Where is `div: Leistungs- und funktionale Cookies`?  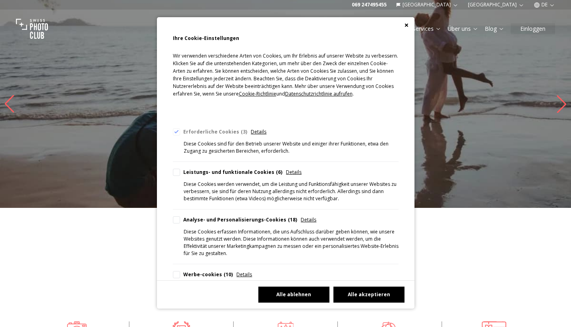 div: Leistungs- und funktionale Cookies is located at coordinates (233, 172).